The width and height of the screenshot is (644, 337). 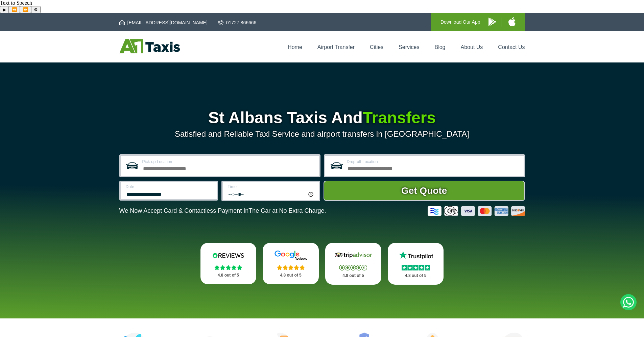 What do you see at coordinates (433, 162) in the screenshot?
I see `label: Drop-off Location` at bounding box center [433, 162].